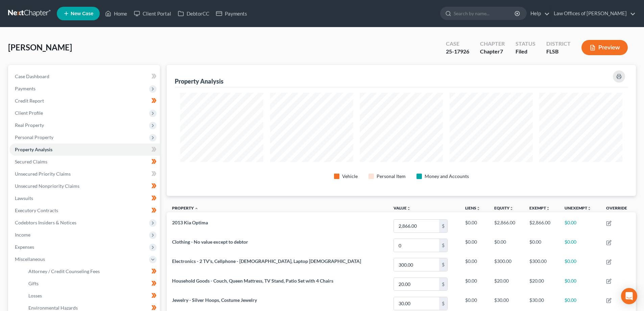 This screenshot has height=311, width=644. Describe the element at coordinates (232, 14) in the screenshot. I see `a: Payments` at that location.